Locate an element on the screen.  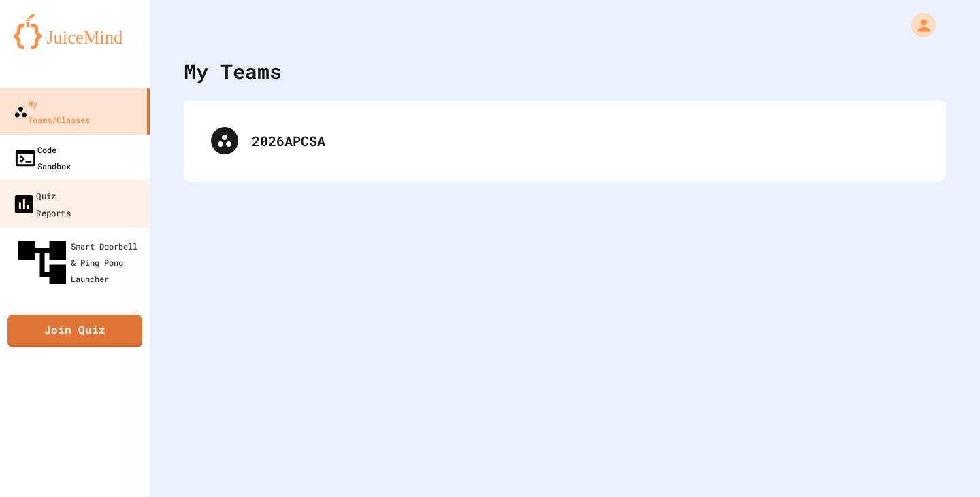
div: My Teams/Classes is located at coordinates (52, 111).